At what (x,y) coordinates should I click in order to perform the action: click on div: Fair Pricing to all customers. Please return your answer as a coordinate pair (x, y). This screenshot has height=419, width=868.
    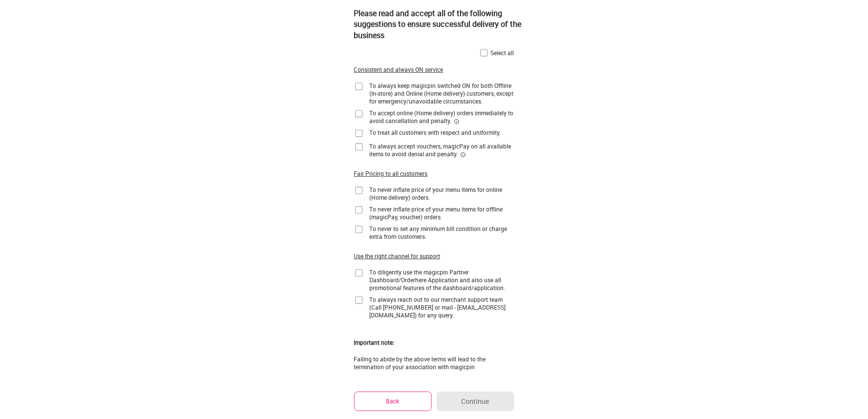
    Looking at the image, I should click on (391, 174).